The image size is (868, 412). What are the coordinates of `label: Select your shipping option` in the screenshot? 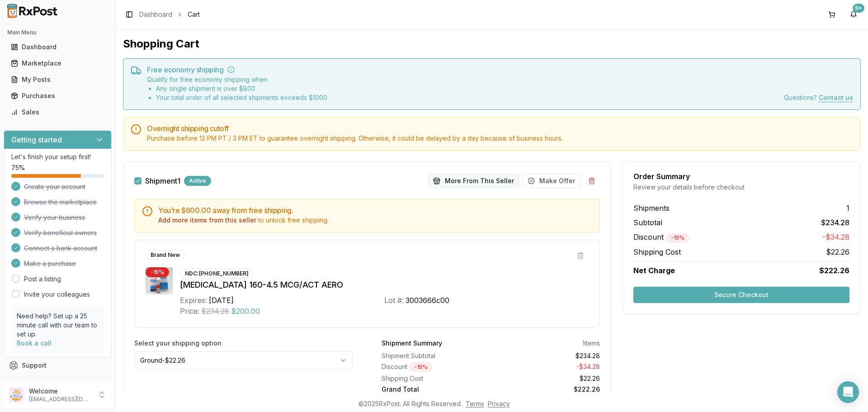 It's located at (243, 343).